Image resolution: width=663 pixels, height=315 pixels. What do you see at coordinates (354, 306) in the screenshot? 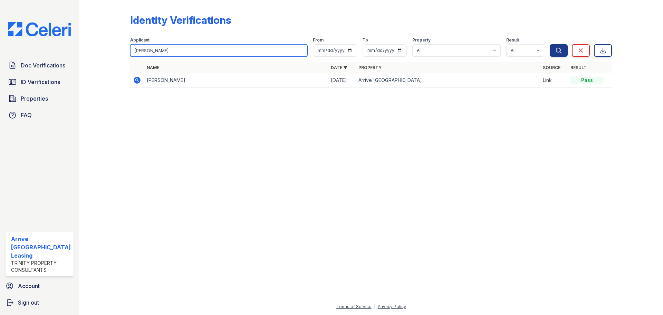
I see `a: Terms of Service` at bounding box center [354, 306].